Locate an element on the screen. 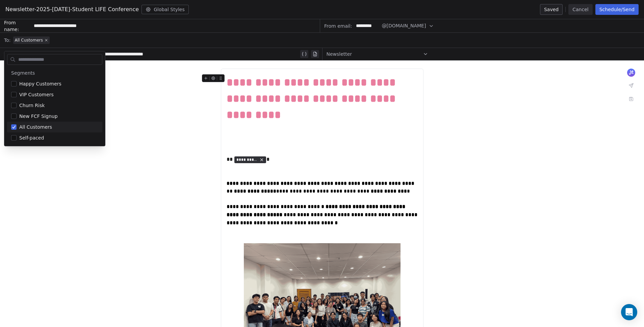 This screenshot has width=644, height=327. button: Global Styles is located at coordinates (165, 9).